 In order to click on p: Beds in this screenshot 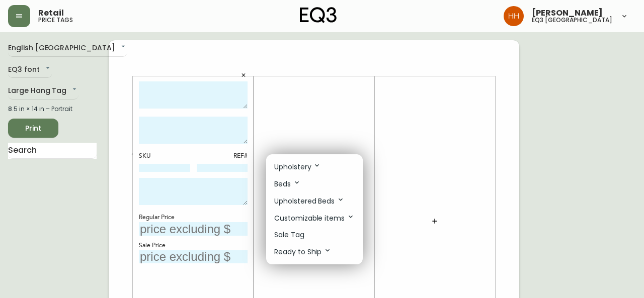, I will do `click(287, 184)`.